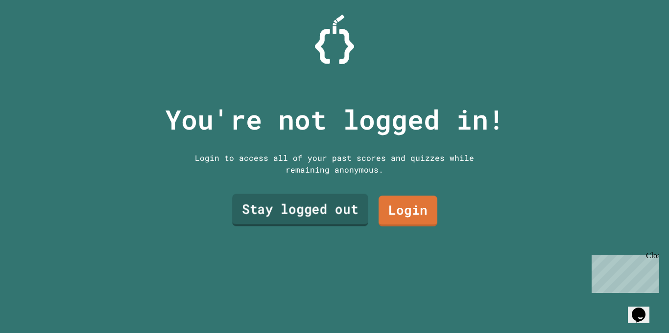 This screenshot has height=333, width=669. What do you see at coordinates (334, 39) in the screenshot?
I see `img: Logo.svg` at bounding box center [334, 39].